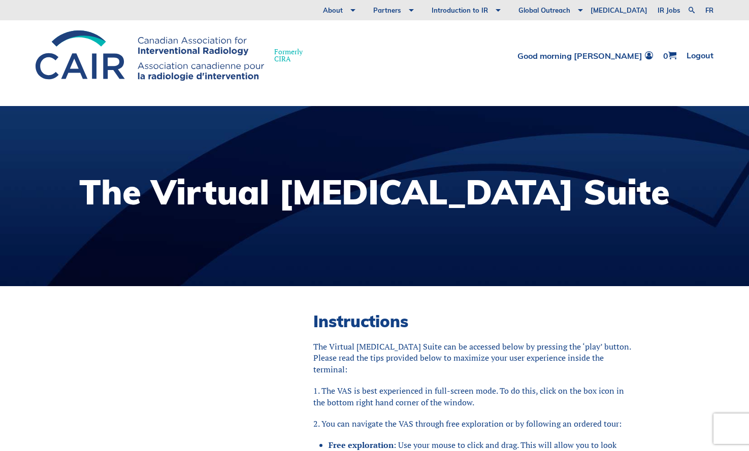 This screenshot has height=451, width=749. What do you see at coordinates (475, 321) in the screenshot?
I see `h2: Instructions` at bounding box center [475, 321].